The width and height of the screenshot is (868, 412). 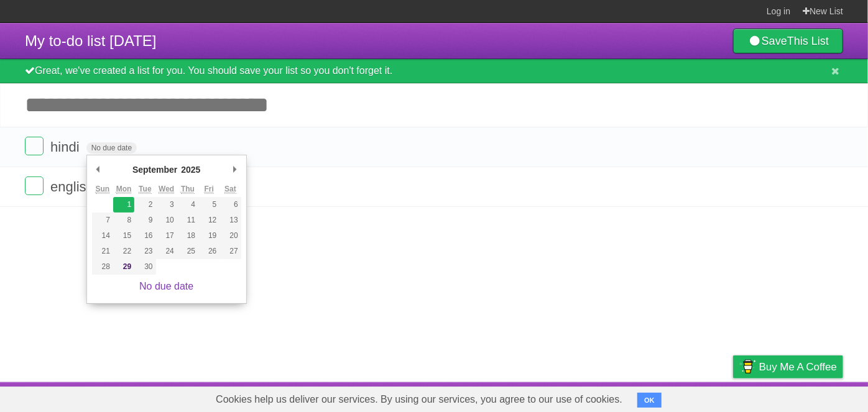 What do you see at coordinates (98, 170) in the screenshot?
I see `button: Previous Month` at bounding box center [98, 170].